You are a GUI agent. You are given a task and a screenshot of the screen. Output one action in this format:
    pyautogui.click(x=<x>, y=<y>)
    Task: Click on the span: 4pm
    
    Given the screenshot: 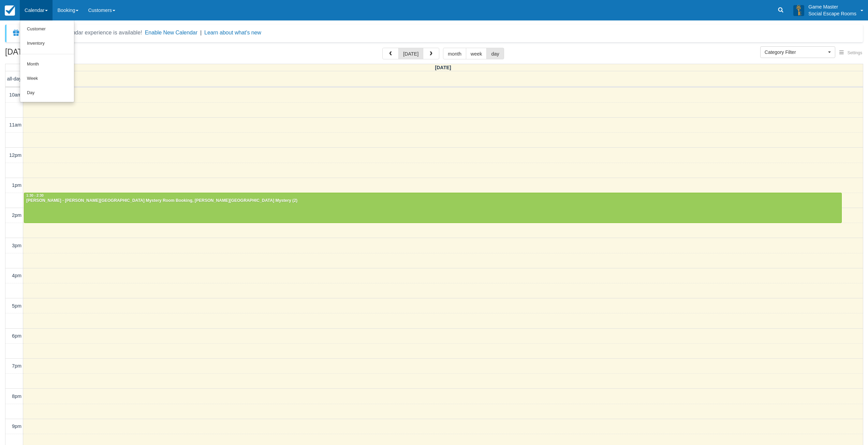 What is the action you would take?
    pyautogui.click(x=17, y=276)
    